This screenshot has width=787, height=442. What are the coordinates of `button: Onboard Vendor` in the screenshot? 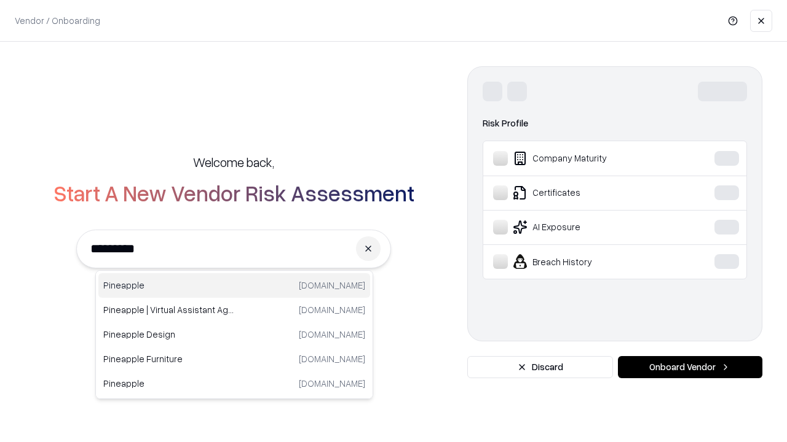 It's located at (689, 367).